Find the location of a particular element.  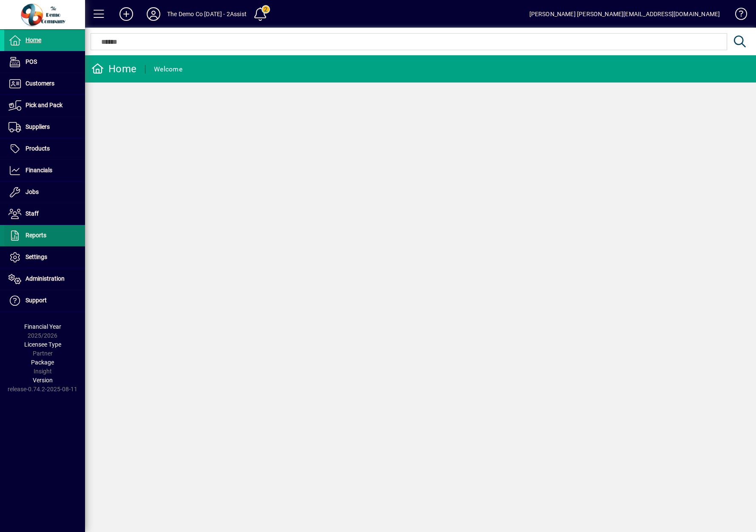

a: Knowledge Base is located at coordinates (737, 15).